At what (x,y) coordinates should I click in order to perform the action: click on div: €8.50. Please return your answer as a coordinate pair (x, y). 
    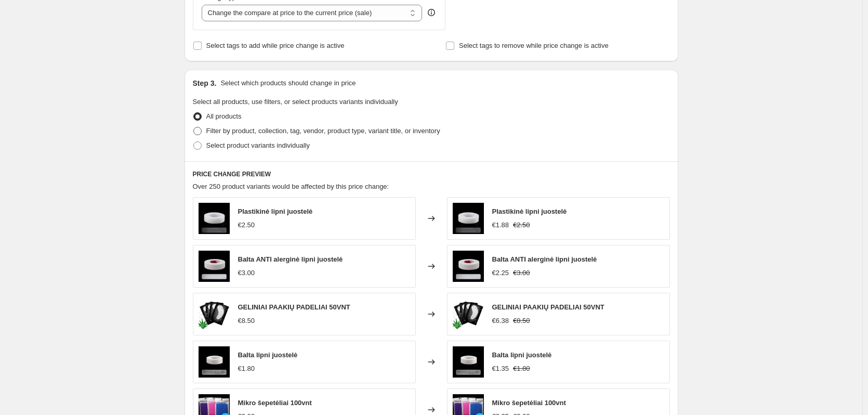
    Looking at the image, I should click on (246, 321).